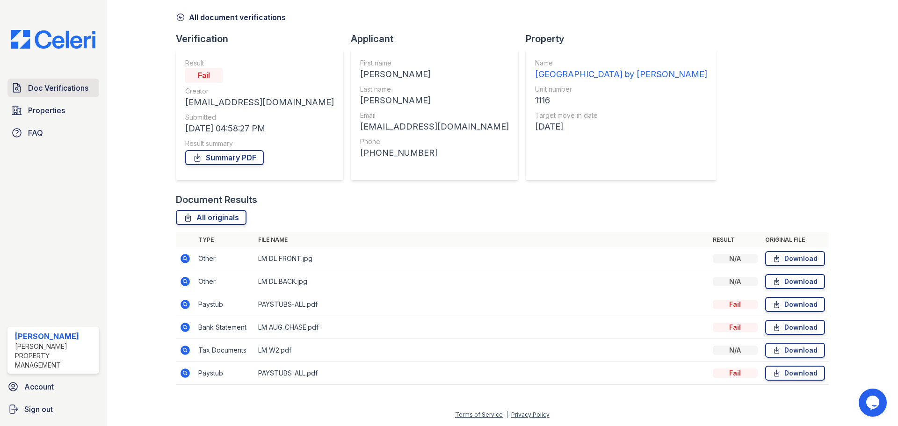 The width and height of the screenshot is (898, 426). Describe the element at coordinates (621, 115) in the screenshot. I see `div: Target move in date` at that location.